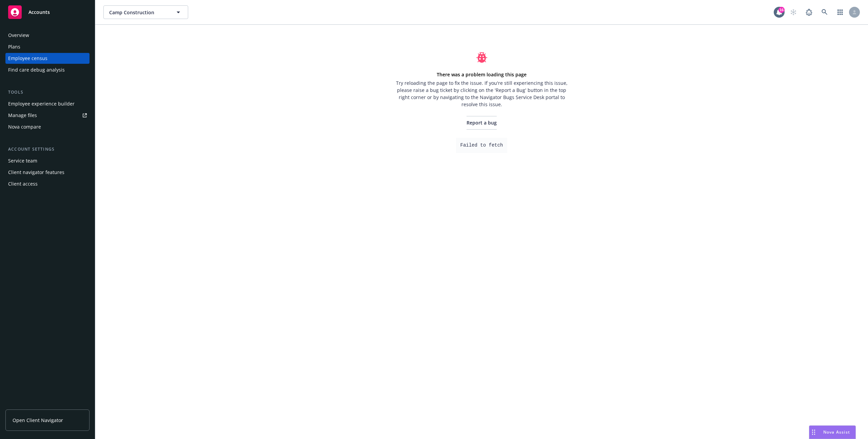  I want to click on div: Overview, so click(18, 36).